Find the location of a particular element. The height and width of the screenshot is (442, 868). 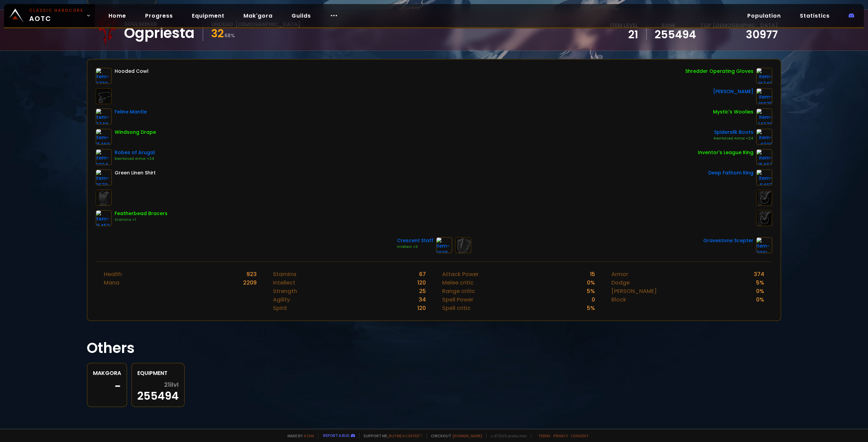

img: item-6463 is located at coordinates (764, 177).